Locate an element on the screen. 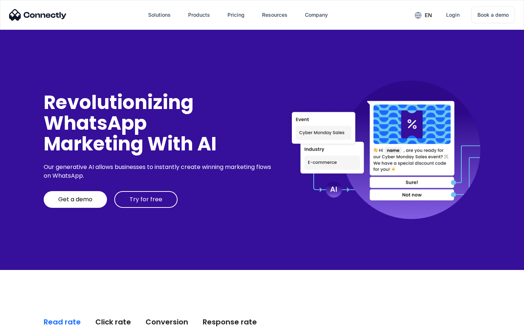  div: en is located at coordinates (428, 15).